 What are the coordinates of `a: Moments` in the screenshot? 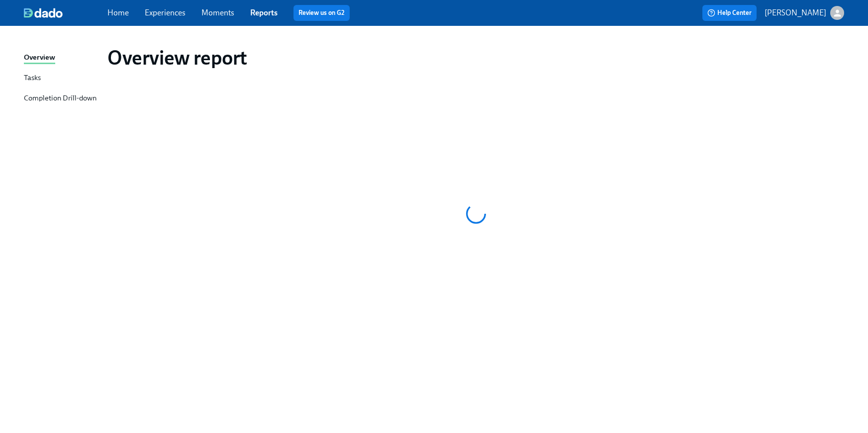 It's located at (218, 12).